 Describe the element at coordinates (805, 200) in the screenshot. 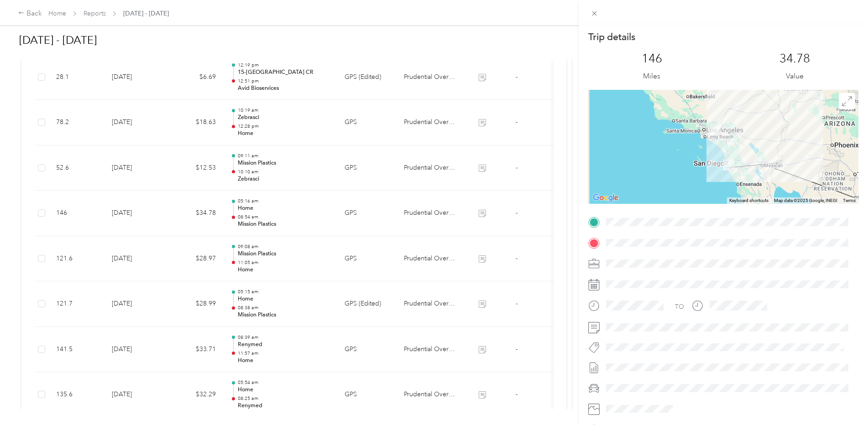

I see `span: Map data ©2025 Google, INEGI` at that location.